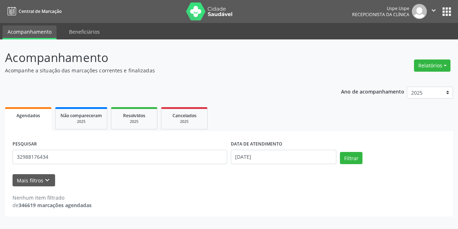 The image size is (458, 229). I want to click on span: Central de Marcação, so click(40, 11).